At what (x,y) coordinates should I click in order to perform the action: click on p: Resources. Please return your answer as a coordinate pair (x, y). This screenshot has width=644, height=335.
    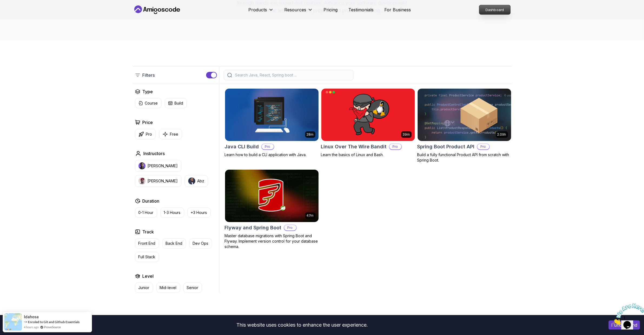
    Looking at the image, I should click on (295, 10).